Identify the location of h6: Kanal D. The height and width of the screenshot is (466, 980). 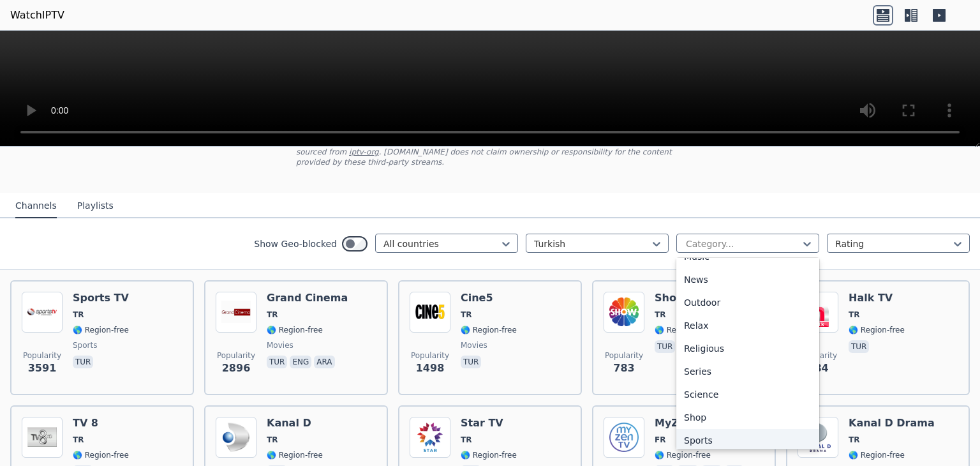
(295, 423).